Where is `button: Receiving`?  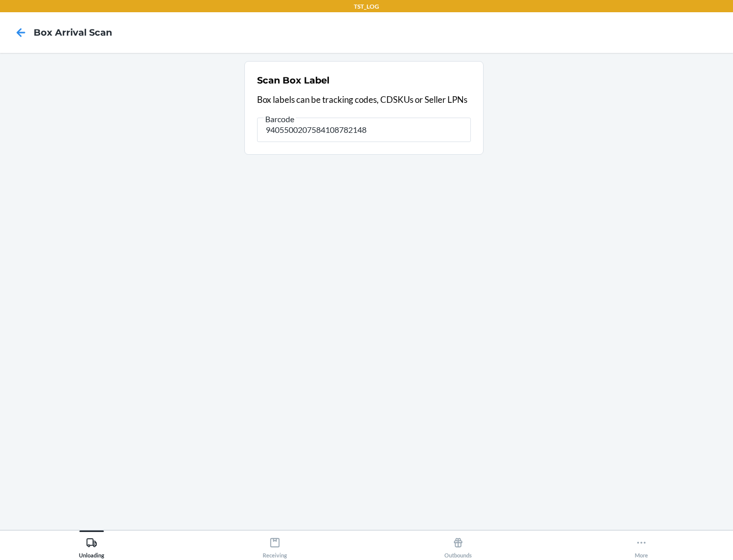 button: Receiving is located at coordinates (275, 544).